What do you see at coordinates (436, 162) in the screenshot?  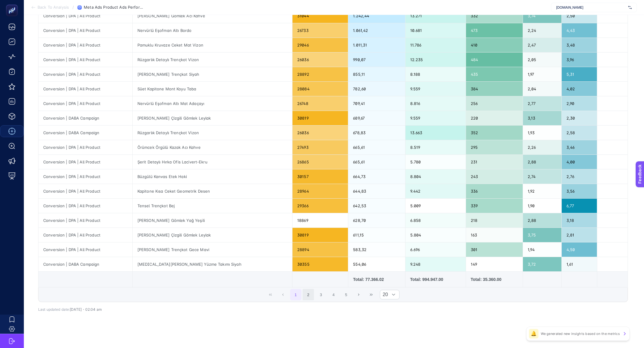 I see `div: 5.780` at bounding box center [436, 162].